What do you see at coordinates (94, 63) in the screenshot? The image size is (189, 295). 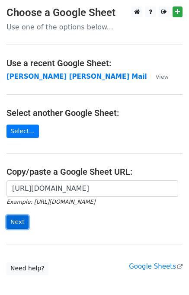 I see `h4: Use a recent Google Sheet:` at bounding box center [94, 63].